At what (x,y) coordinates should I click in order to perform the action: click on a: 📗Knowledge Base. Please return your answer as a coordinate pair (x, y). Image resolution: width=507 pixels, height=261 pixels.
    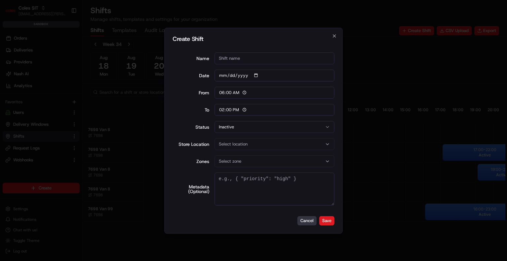
    Looking at the image, I should click on (28, 99).